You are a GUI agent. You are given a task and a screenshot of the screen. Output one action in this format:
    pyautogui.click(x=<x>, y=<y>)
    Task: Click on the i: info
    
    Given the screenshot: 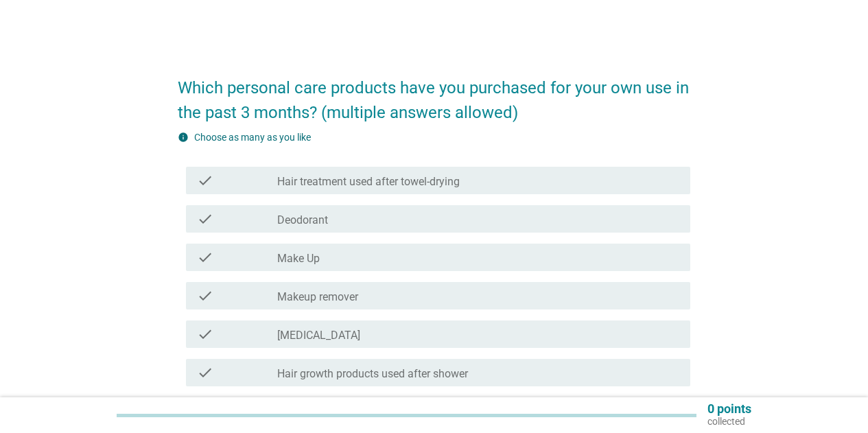 What is the action you would take?
    pyautogui.click(x=183, y=137)
    